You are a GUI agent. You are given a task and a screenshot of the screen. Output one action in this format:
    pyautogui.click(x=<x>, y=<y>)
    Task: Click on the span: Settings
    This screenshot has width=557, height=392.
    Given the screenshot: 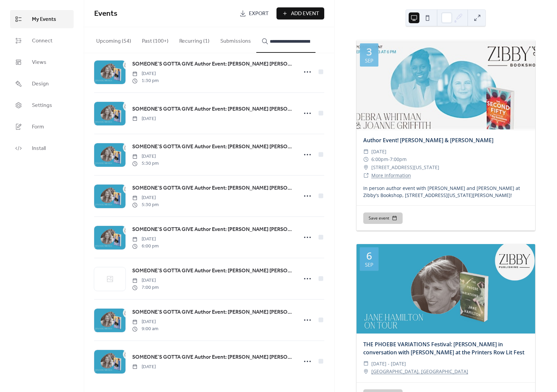 What is the action you would take?
    pyautogui.click(x=42, y=106)
    